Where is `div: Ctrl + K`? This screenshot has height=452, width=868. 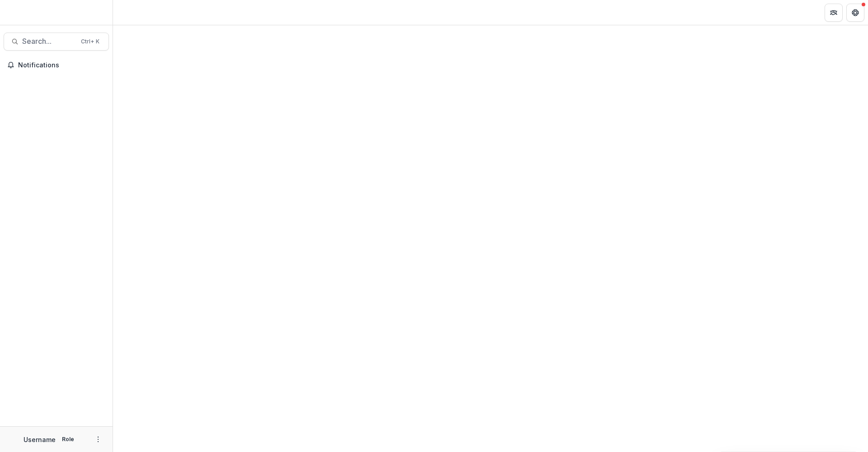 div: Ctrl + K is located at coordinates (90, 42).